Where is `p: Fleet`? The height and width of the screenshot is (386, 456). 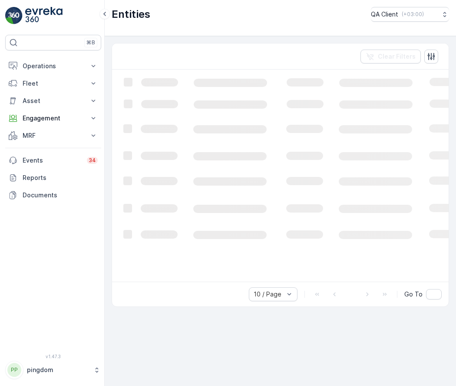 p: Fleet is located at coordinates (53, 83).